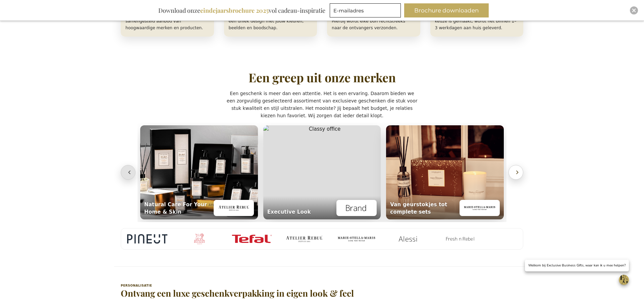  What do you see at coordinates (322, 78) in the screenshot?
I see `h2: Een greep uit onze merken` at bounding box center [322, 78].